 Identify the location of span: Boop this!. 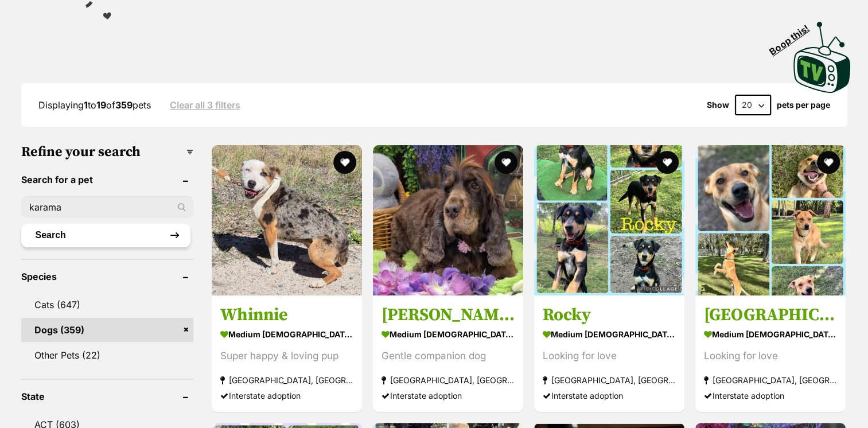
(794, 36).